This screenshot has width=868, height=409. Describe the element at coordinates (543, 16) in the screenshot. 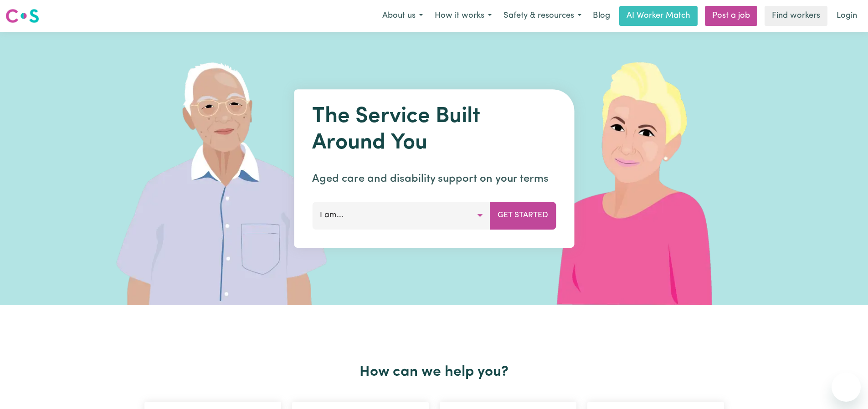

I see `button: Safety & resources` at that location.